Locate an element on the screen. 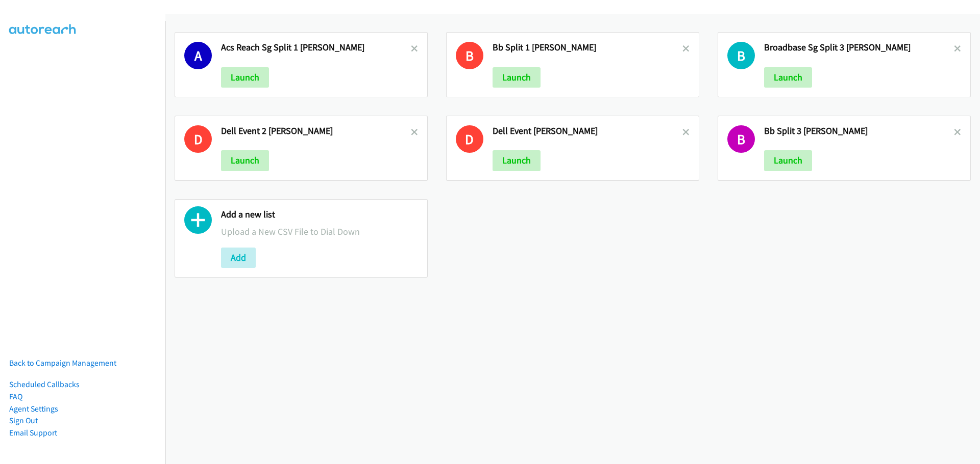 The height and width of the screenshot is (464, 980). a: FAQ is located at coordinates (16, 396).